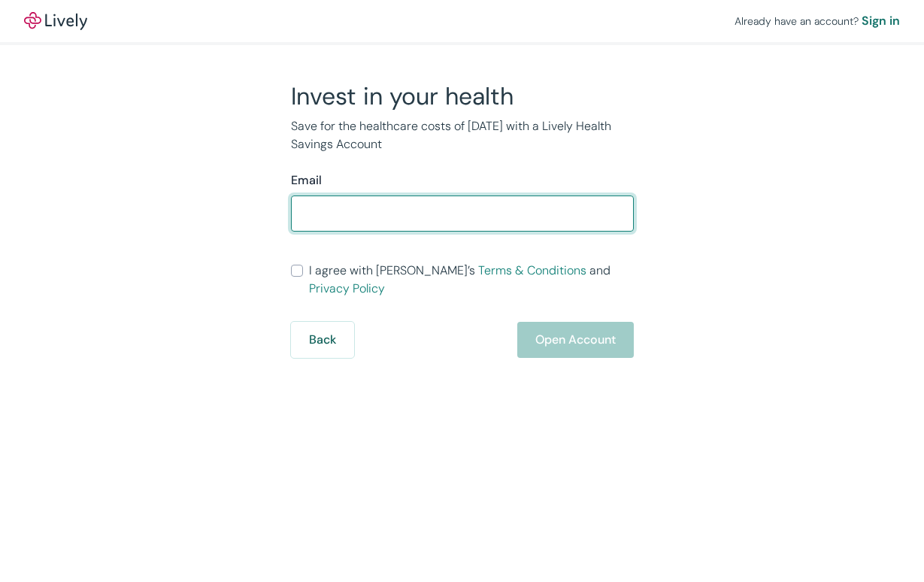 This screenshot has height=582, width=924. Describe the element at coordinates (881, 21) in the screenshot. I see `a: Sign in` at that location.